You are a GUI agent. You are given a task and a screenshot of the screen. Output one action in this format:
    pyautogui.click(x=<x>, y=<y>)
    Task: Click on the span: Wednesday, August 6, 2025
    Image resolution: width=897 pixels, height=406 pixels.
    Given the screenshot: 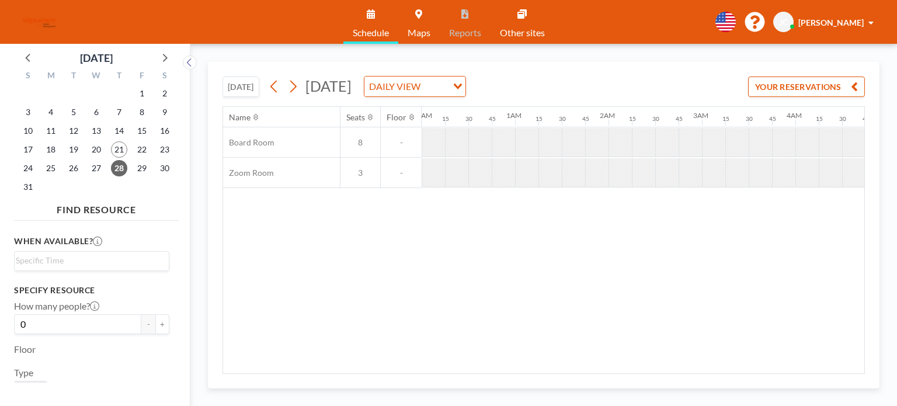 What is the action you would take?
    pyautogui.click(x=96, y=112)
    